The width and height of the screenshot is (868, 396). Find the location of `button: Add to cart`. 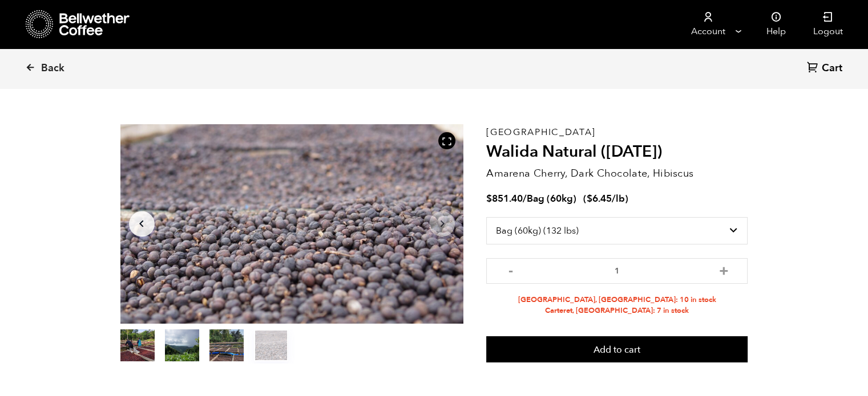

button: Add to cart is located at coordinates (617, 350).